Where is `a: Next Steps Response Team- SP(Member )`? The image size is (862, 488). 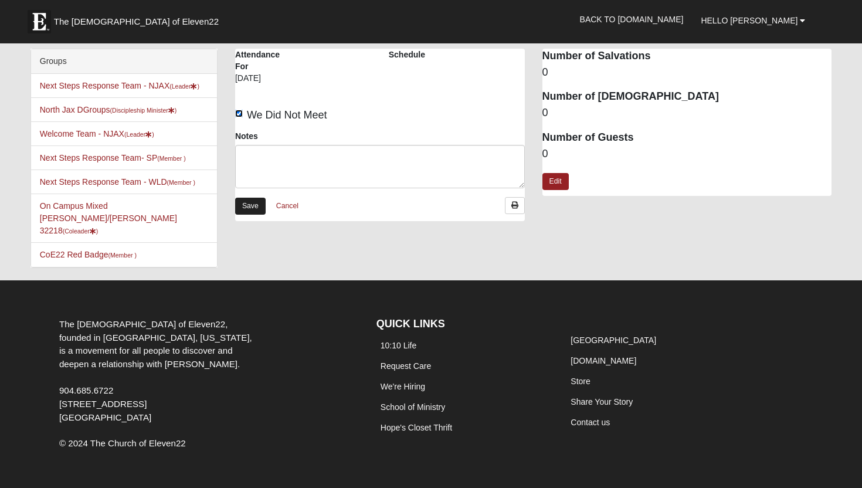 a: Next Steps Response Team- SP(Member ) is located at coordinates (113, 158).